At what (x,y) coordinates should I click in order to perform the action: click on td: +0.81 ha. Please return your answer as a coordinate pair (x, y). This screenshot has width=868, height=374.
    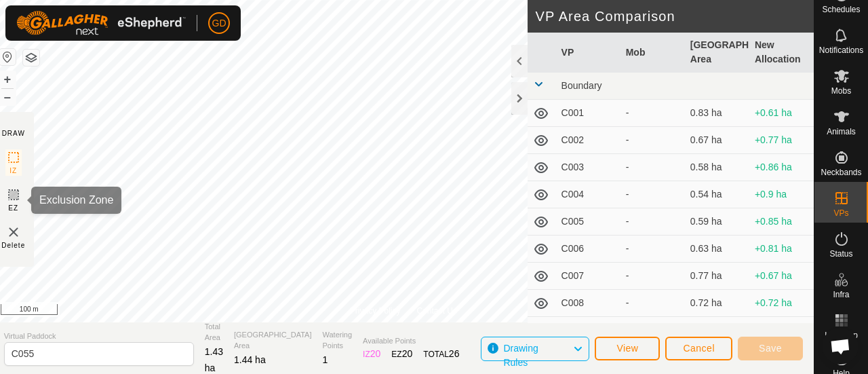
    Looking at the image, I should click on (782, 249).